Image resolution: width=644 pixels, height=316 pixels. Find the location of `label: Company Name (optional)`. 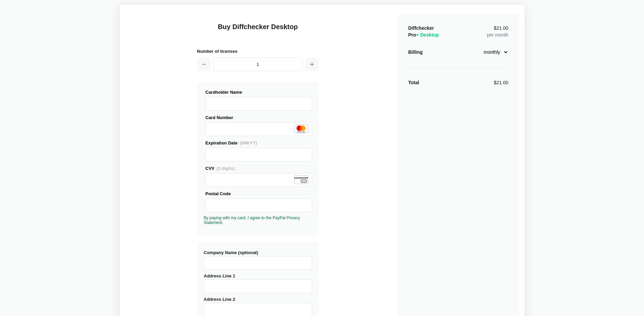

label: Company Name (optional) is located at coordinates (258, 260).